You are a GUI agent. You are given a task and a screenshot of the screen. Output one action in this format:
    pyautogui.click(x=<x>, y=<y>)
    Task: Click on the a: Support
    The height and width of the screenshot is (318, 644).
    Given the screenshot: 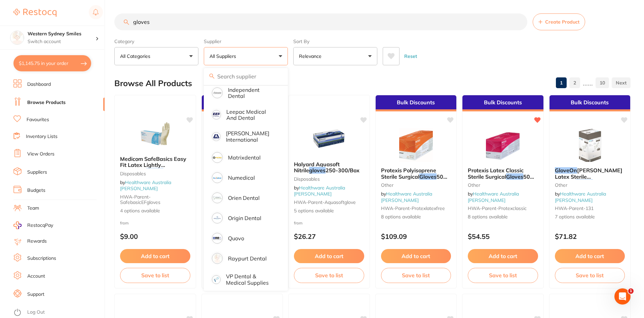 What is the action you would take?
    pyautogui.click(x=36, y=295)
    